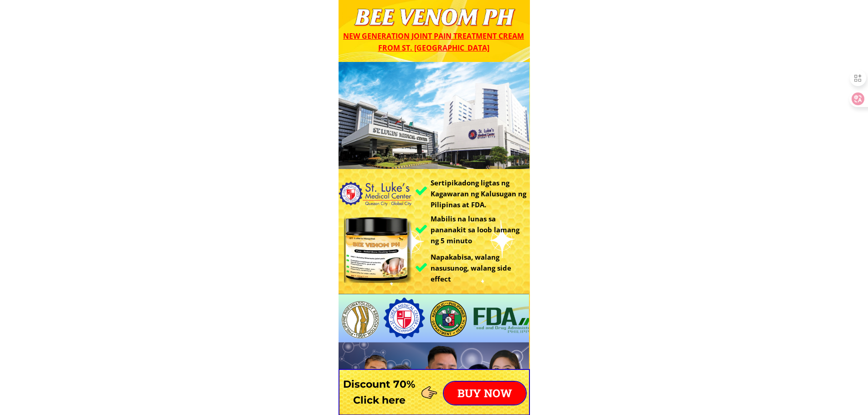 The height and width of the screenshot is (415, 868). What do you see at coordinates (379, 392) in the screenshot?
I see `h3: Discount 70% Click here` at bounding box center [379, 392].